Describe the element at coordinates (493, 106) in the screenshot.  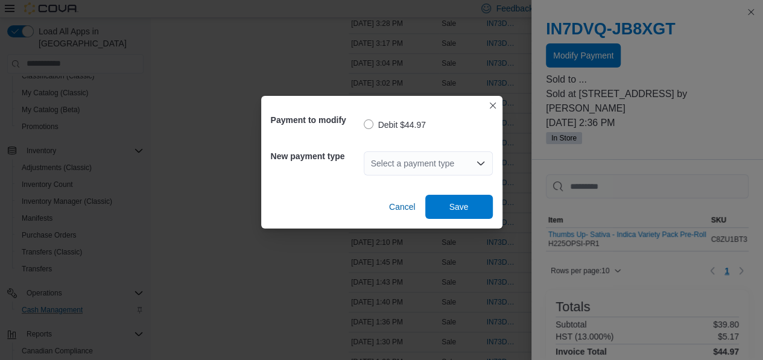
I see `button: Closes this modal window` at that location.